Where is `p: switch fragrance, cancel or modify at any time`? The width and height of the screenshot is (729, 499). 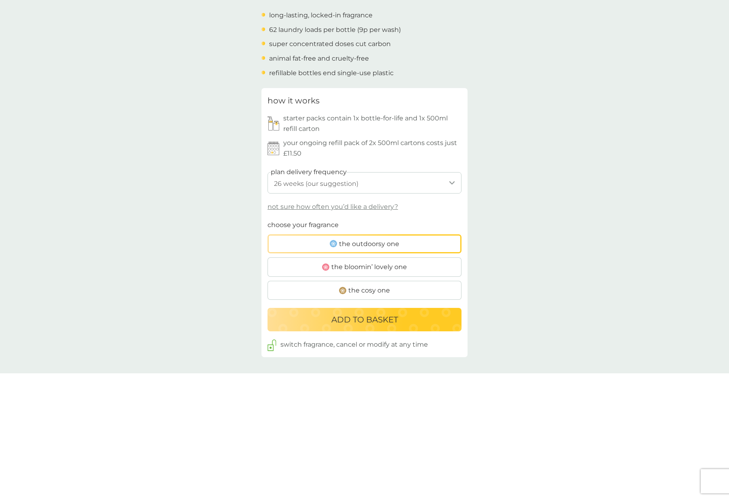
p: switch fragrance, cancel or modify at any time is located at coordinates (354, 345).